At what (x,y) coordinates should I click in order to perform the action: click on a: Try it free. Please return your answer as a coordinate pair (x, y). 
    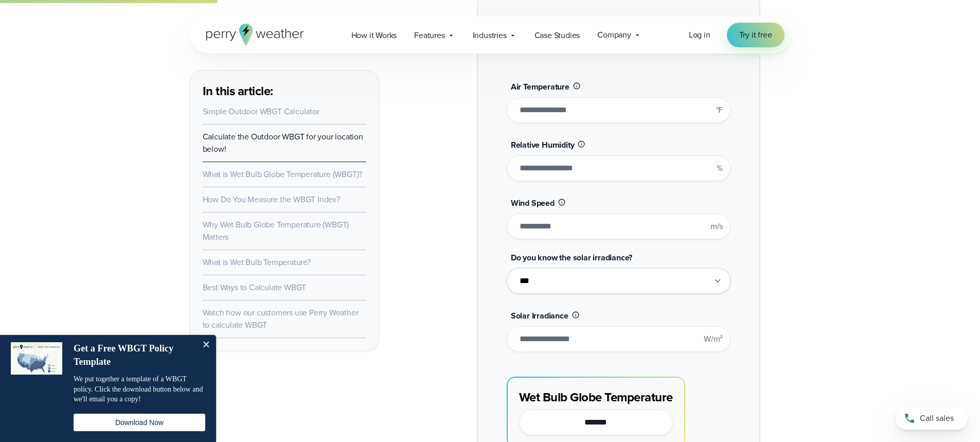
    Looking at the image, I should click on (755, 35).